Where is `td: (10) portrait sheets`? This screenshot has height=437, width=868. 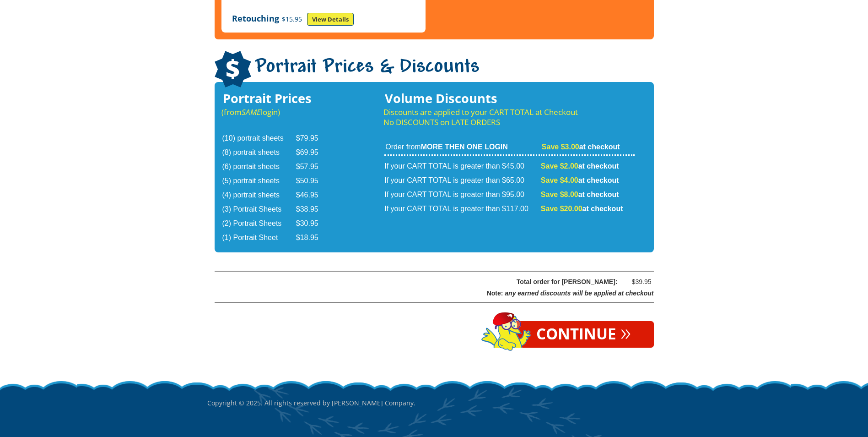 td: (10) portrait sheets is located at coordinates (258, 138).